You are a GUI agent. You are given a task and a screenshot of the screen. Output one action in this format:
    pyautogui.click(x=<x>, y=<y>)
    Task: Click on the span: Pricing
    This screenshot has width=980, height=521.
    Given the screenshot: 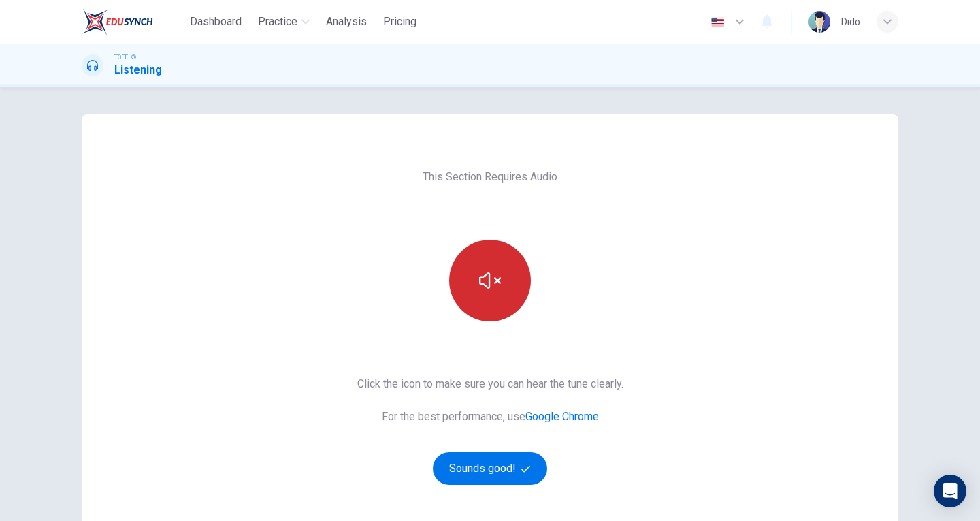 What is the action you would take?
    pyautogui.click(x=400, y=22)
    